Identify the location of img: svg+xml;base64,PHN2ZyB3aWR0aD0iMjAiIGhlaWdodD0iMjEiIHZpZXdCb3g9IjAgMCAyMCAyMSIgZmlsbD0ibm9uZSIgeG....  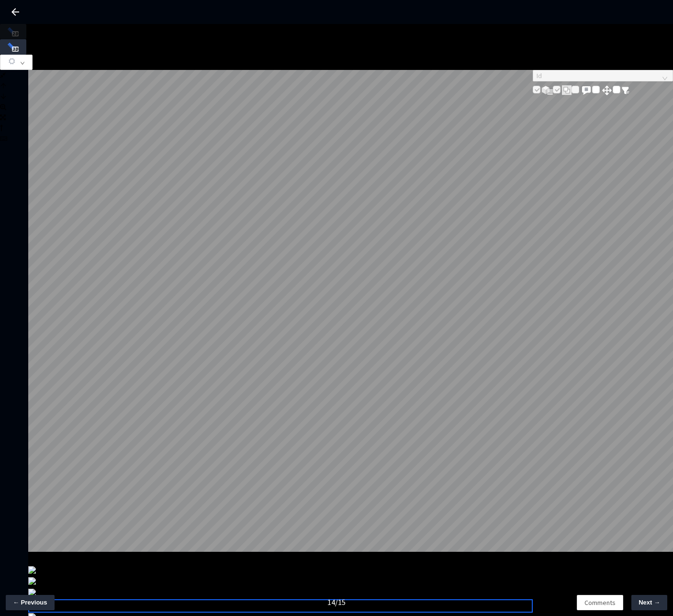
(566, 90).